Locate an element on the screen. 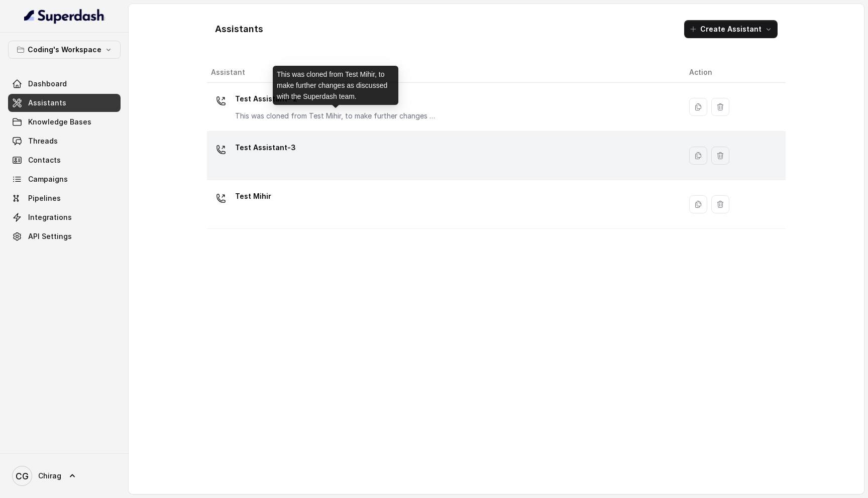  a: Assistants is located at coordinates (64, 103).